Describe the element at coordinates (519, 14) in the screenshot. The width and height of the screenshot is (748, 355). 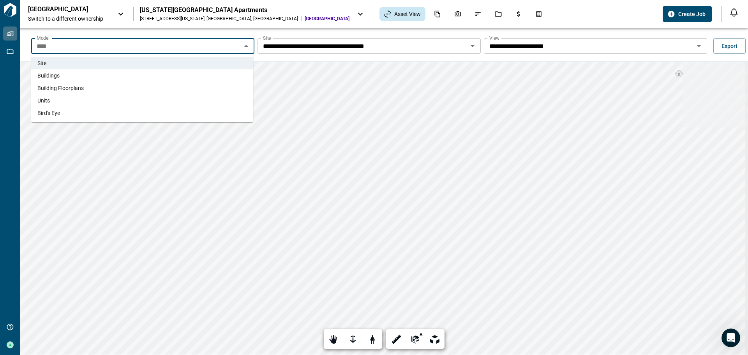
I see `div: Budgets` at that location.